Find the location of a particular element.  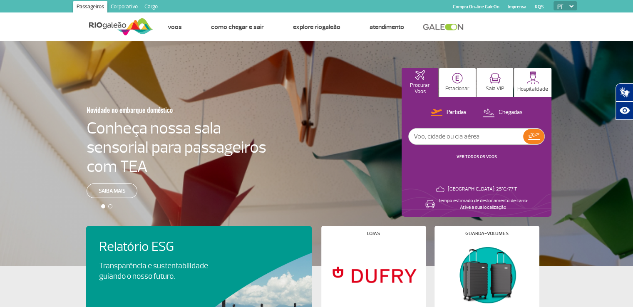

p: Chegadas is located at coordinates (511, 112).